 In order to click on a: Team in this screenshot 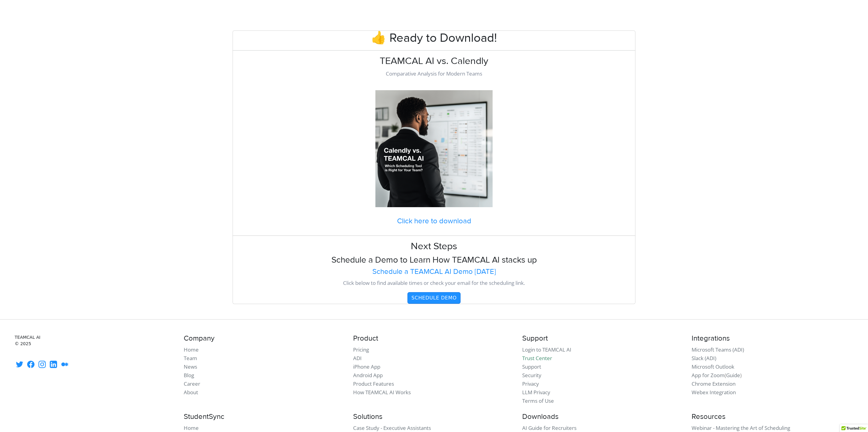, I will do `click(190, 358)`.